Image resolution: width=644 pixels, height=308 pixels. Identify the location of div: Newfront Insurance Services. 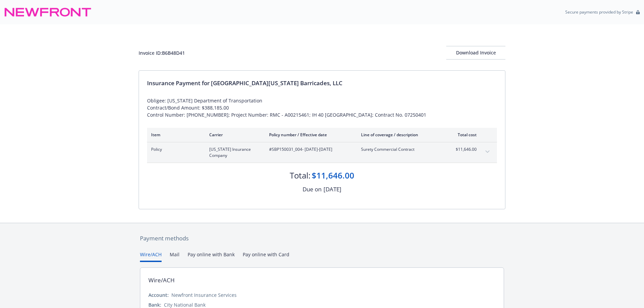
(204, 295).